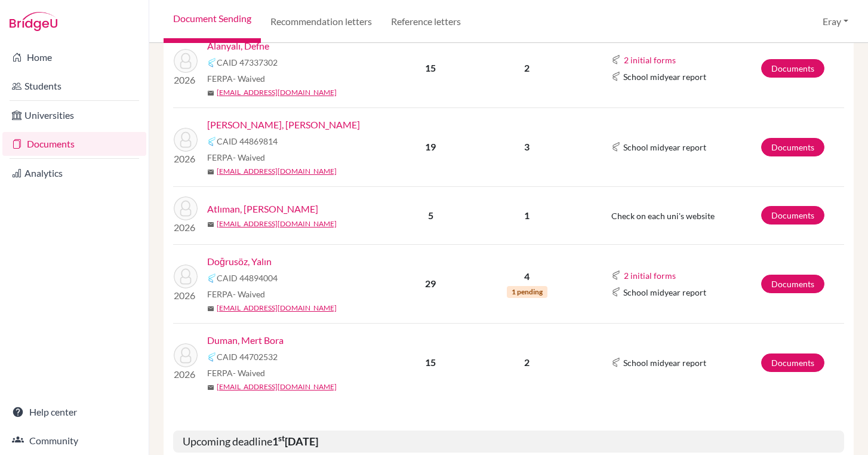 The image size is (868, 455). What do you see at coordinates (247, 141) in the screenshot?
I see `span: CAID 44869814` at bounding box center [247, 141].